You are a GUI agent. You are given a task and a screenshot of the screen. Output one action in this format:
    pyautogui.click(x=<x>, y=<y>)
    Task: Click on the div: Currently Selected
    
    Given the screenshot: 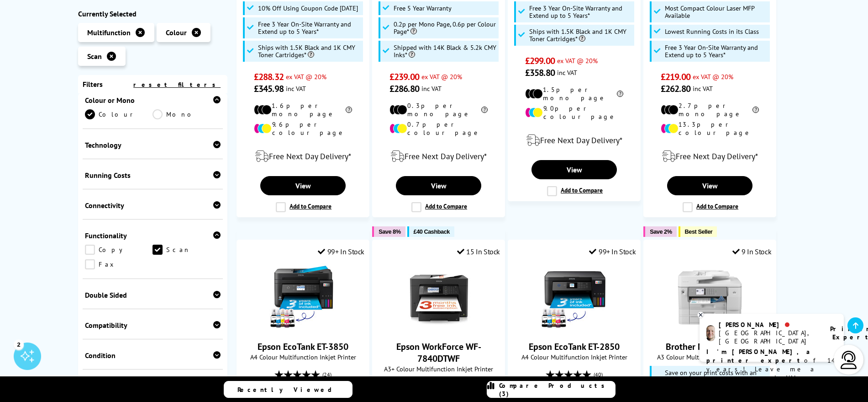 What is the action you would take?
    pyautogui.click(x=153, y=14)
    